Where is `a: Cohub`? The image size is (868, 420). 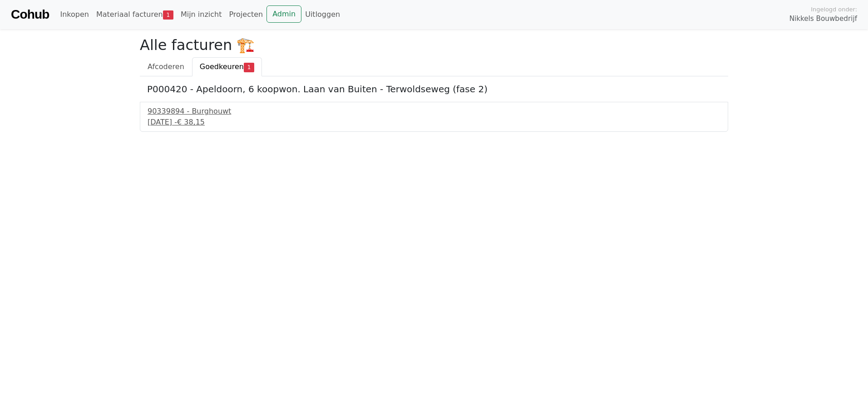
a: Cohub is located at coordinates (30, 15).